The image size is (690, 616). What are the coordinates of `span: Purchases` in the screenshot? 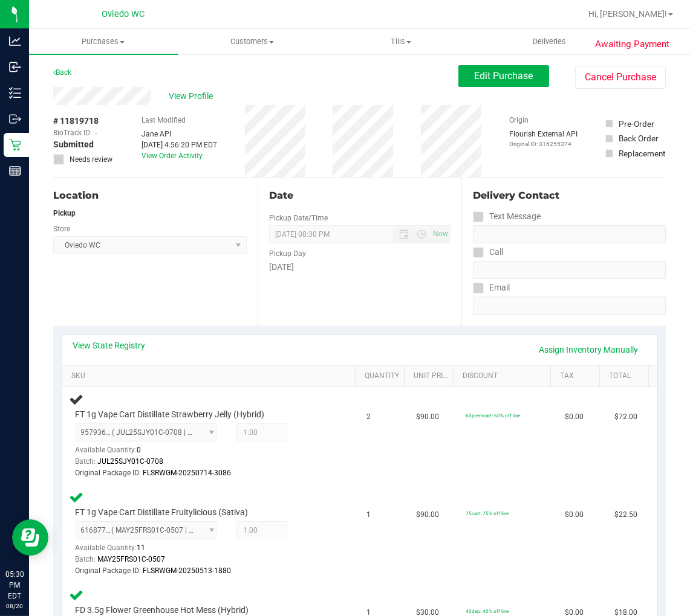 It's located at (104, 42).